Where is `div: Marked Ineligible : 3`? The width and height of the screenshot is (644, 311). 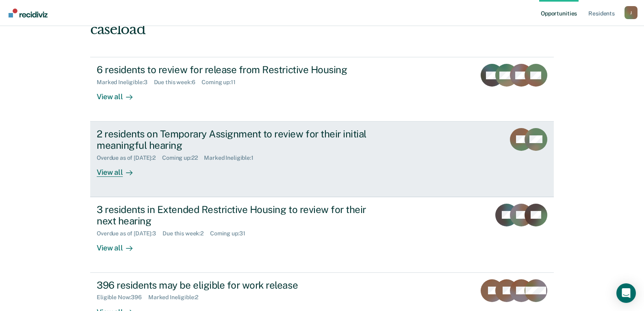
div: Marked Ineligible : 3 is located at coordinates (125, 82).